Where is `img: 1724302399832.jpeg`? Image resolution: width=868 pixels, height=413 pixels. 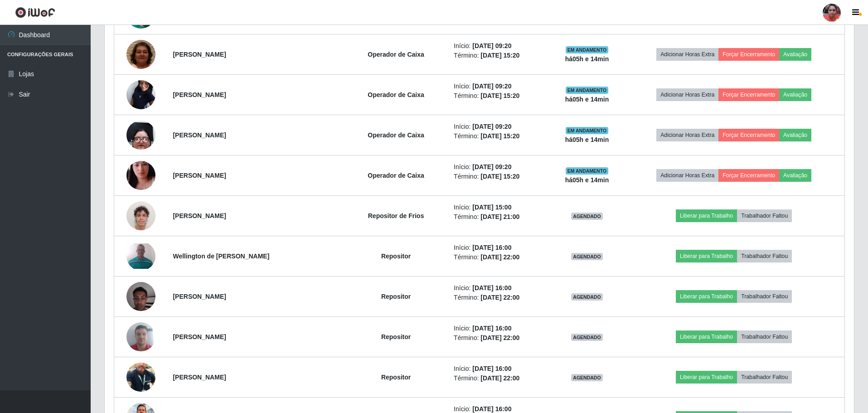 img: 1724302399832.jpeg is located at coordinates (141, 256).